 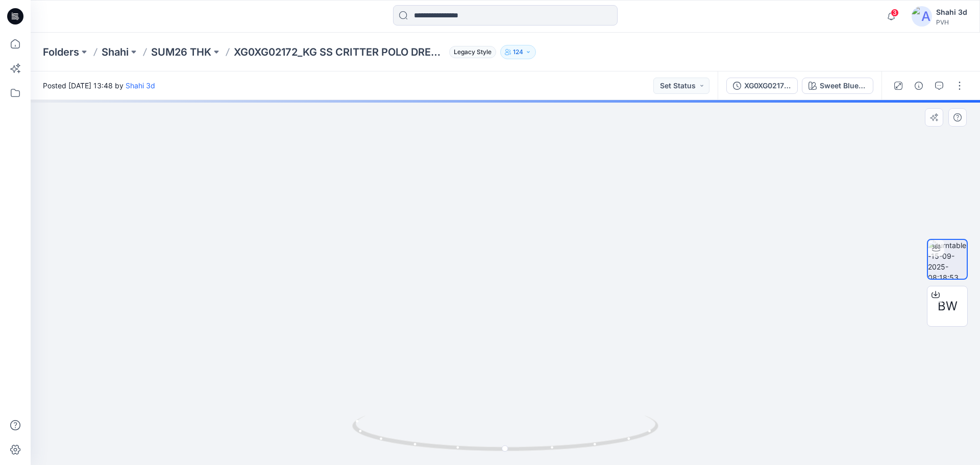 I want to click on a: Shahi 3d, so click(x=141, y=85).